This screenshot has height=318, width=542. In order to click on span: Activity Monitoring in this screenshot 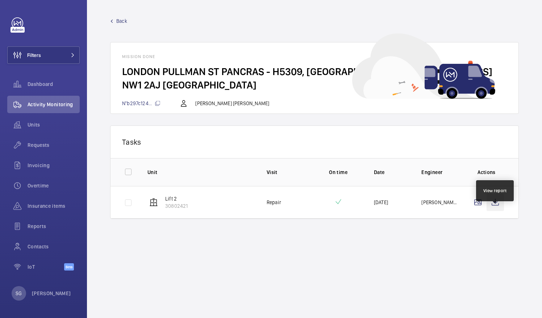, I will do `click(54, 104)`.